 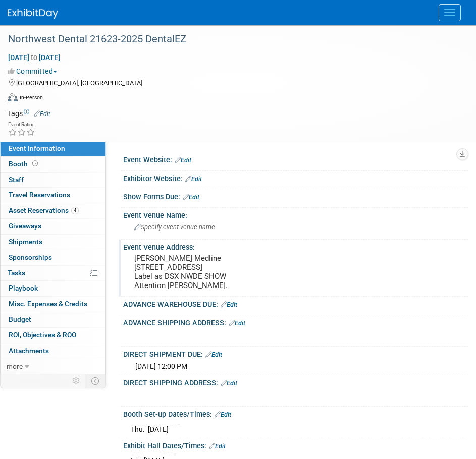 What do you see at coordinates (296, 413) in the screenshot?
I see `div: Booth Set-up Dates/Times:` at bounding box center [296, 413].